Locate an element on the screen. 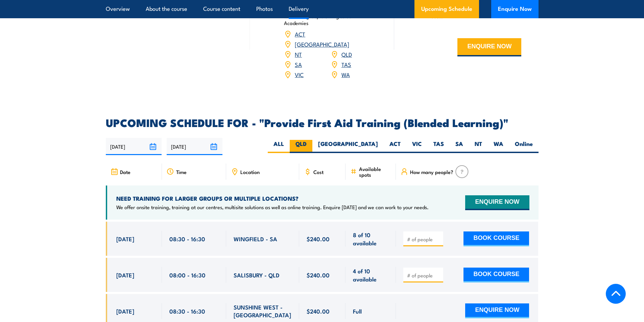 The width and height of the screenshot is (644, 322). h2: UPCOMING SCHEDULE FOR - "Provide First Aid Training (Blended Learning)" is located at coordinates (322, 123).